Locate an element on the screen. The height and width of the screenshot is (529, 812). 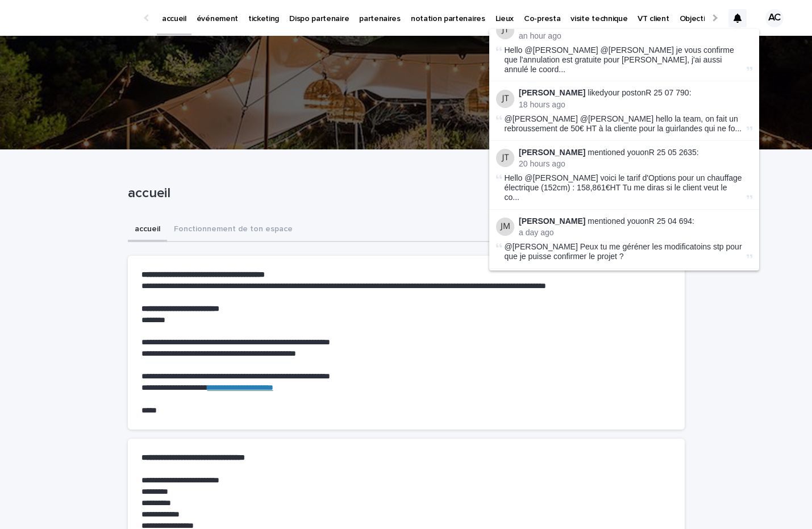
p: an hour ago is located at coordinates (635, 36).